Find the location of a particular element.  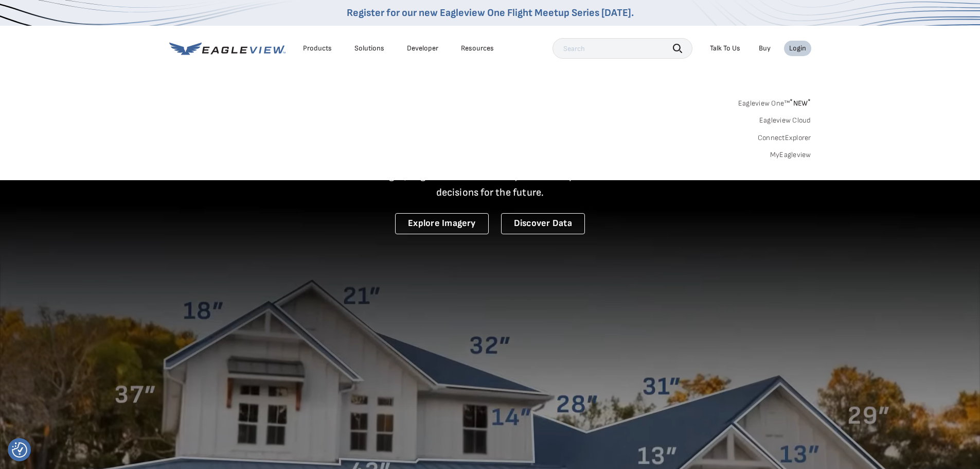

input: Search is located at coordinates (623, 48).